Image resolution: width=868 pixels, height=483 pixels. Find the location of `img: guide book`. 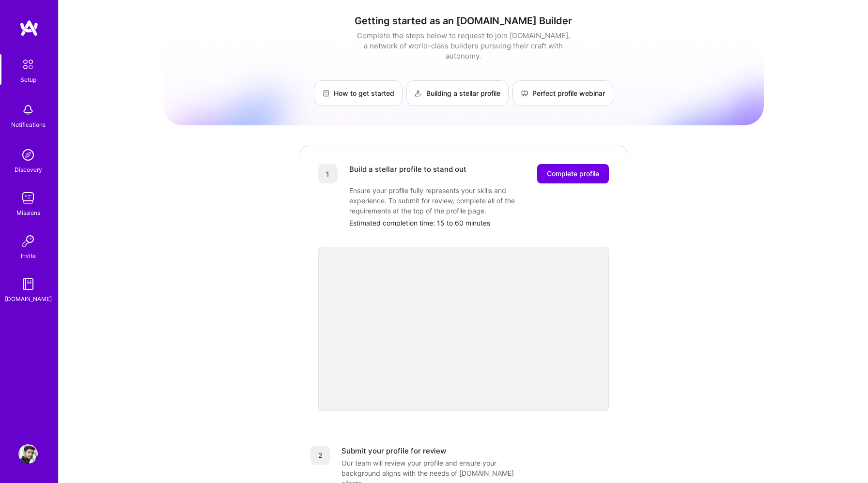

img: guide book is located at coordinates (28, 284).